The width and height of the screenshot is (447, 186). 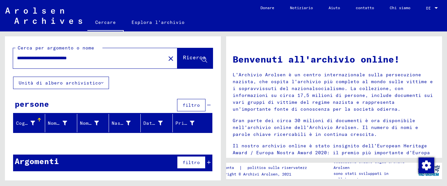 I want to click on img: Modifica consenso, so click(x=426, y=165).